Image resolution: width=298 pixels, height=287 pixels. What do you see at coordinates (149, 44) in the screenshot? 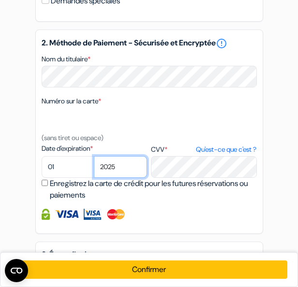
I see `h5: 2. Méthode de Paiement - Sécurisée et Encryptée` at bounding box center [149, 44].